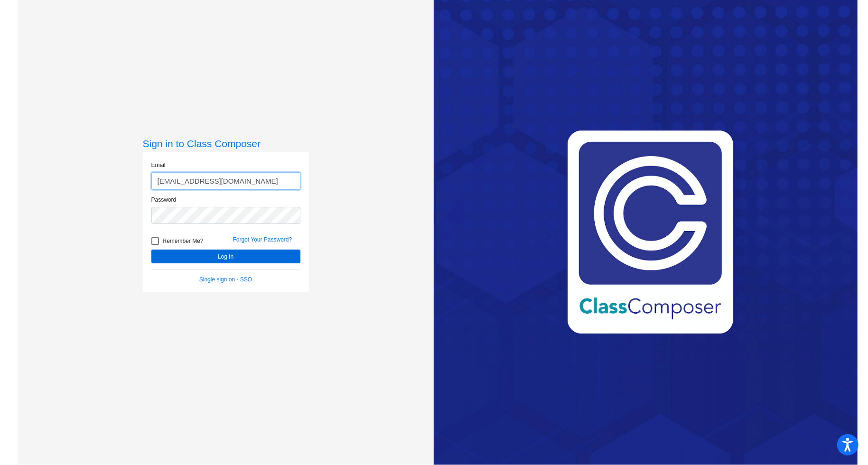 The image size is (868, 465). I want to click on label: Email, so click(158, 165).